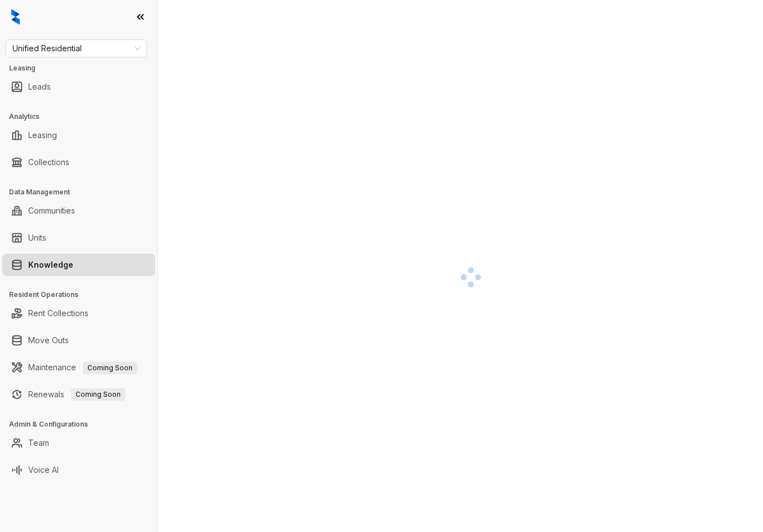 This screenshot has width=763, height=532. What do you see at coordinates (38, 443) in the screenshot?
I see `a: Team` at bounding box center [38, 443].